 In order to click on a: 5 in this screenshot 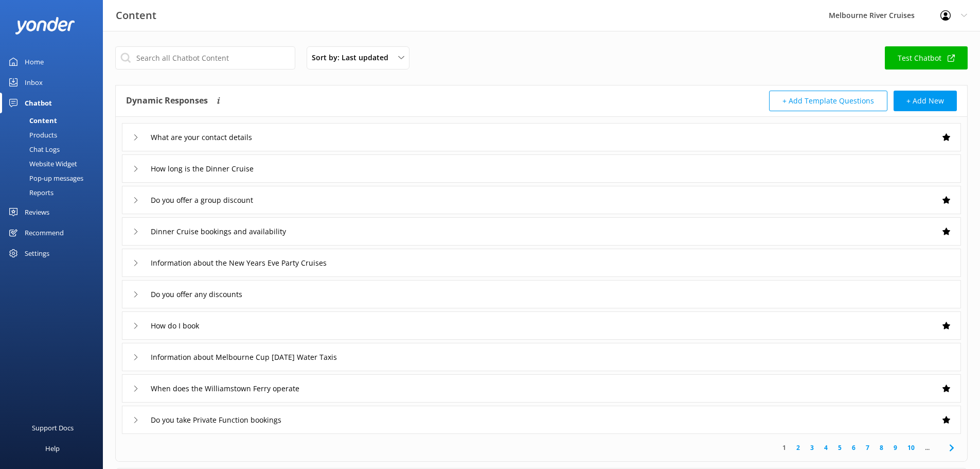, I will do `click(840, 447)`.